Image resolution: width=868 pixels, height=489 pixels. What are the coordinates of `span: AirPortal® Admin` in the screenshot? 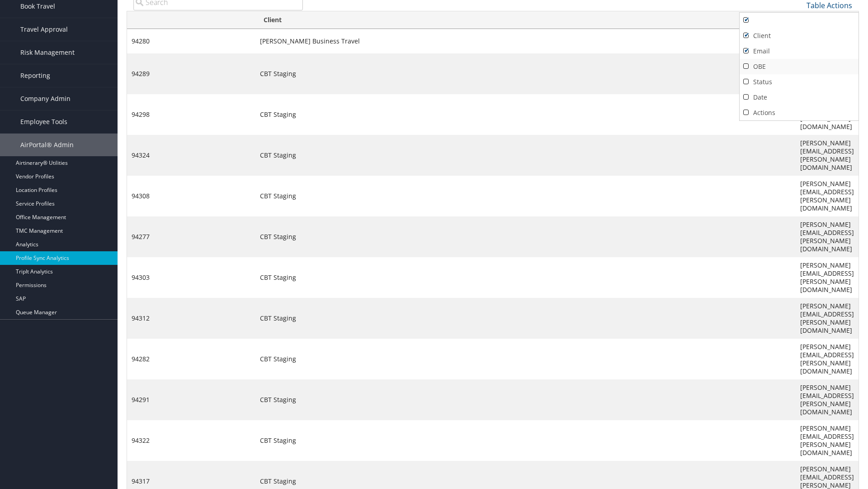 It's located at (47, 145).